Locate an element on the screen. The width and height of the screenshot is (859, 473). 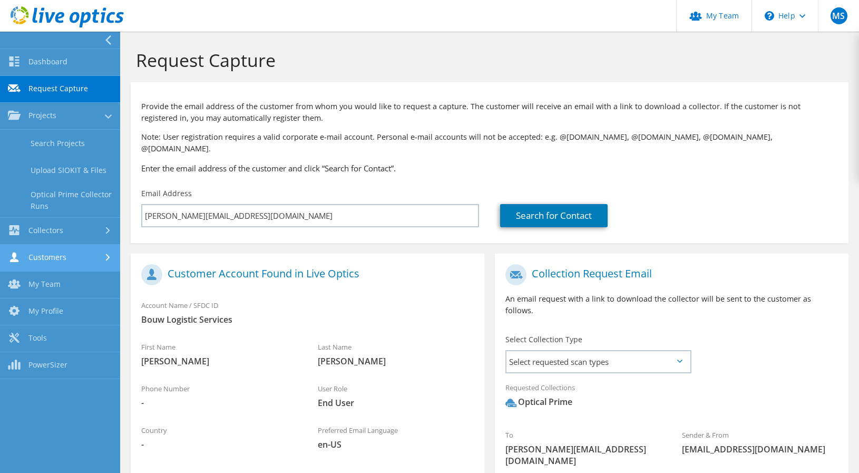
h1: Customer Account Found in Live Optics is located at coordinates (304, 274).